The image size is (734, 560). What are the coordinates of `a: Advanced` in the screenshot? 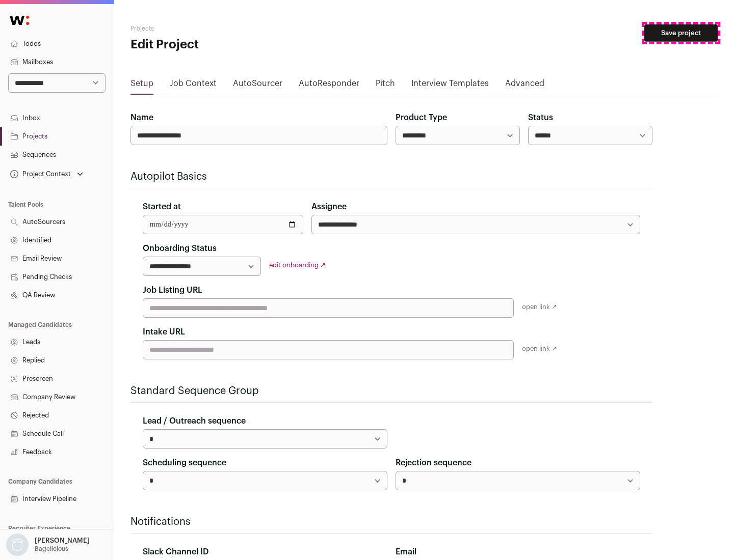 It's located at (524, 86).